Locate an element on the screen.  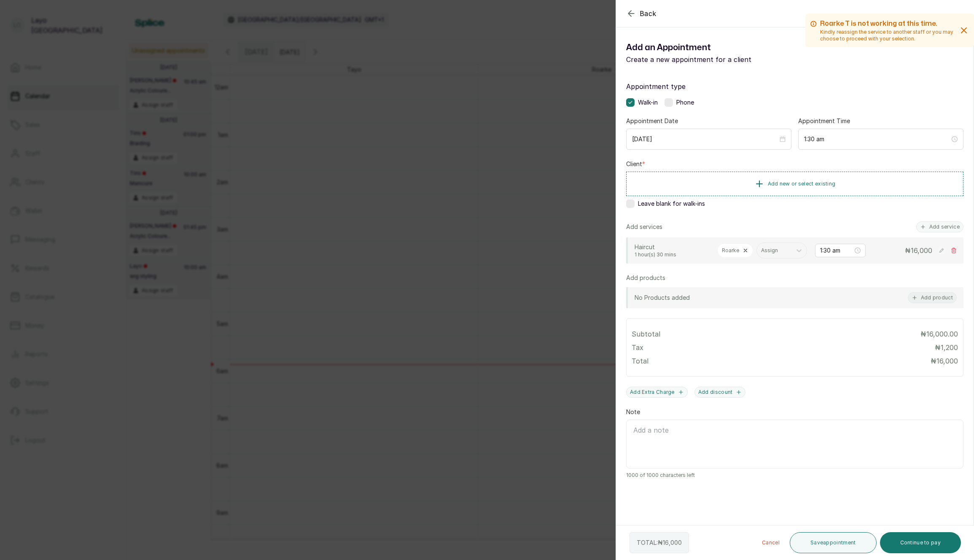
span: Phone is located at coordinates (685, 102).